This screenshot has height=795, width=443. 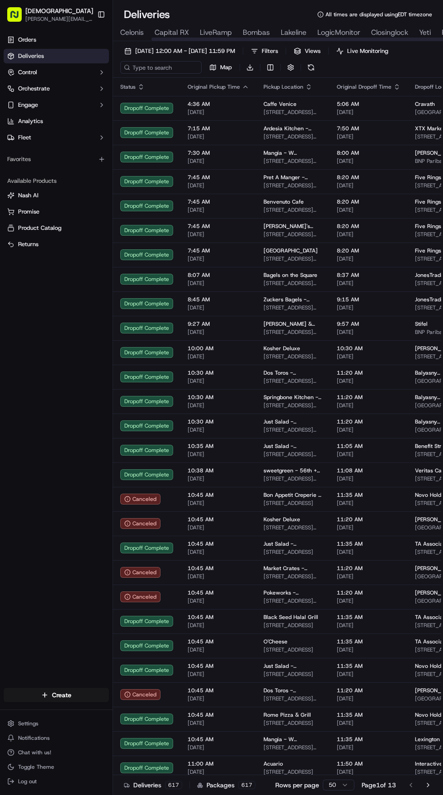 I want to click on button: Orchestrate, so click(x=56, y=89).